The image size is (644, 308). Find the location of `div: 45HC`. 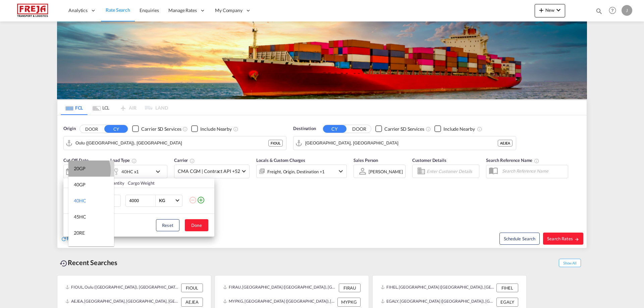

div: 45HC is located at coordinates (80, 217).